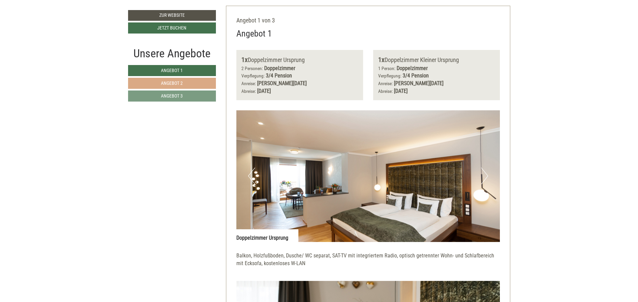 This screenshot has height=302, width=638. Describe the element at coordinates (172, 15) in the screenshot. I see `a: Zur Website` at that location.